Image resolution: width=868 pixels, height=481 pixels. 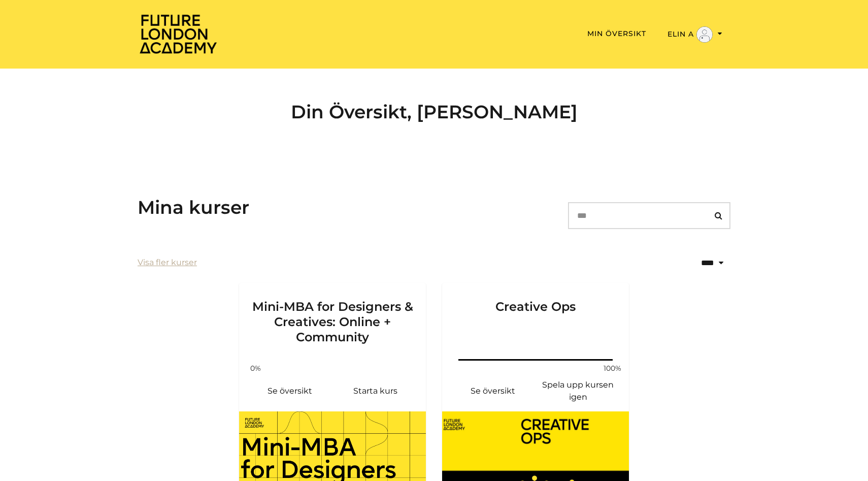 I want to click on button: Växlings-meny, so click(x=695, y=35).